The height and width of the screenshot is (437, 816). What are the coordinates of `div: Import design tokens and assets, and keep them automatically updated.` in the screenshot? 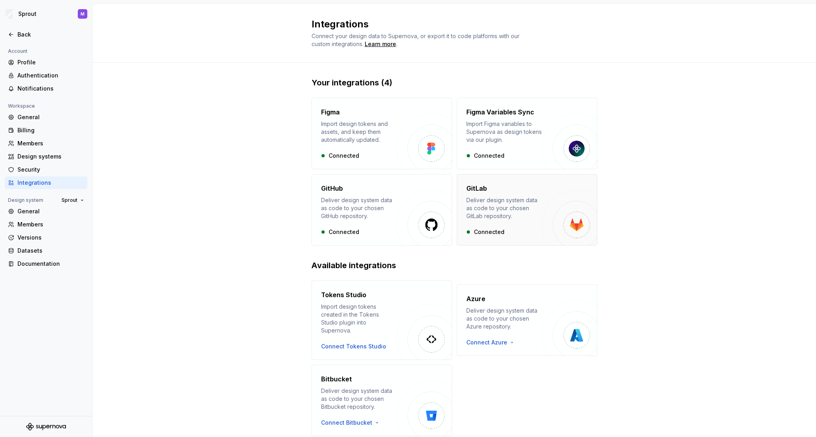 It's located at (359, 132).